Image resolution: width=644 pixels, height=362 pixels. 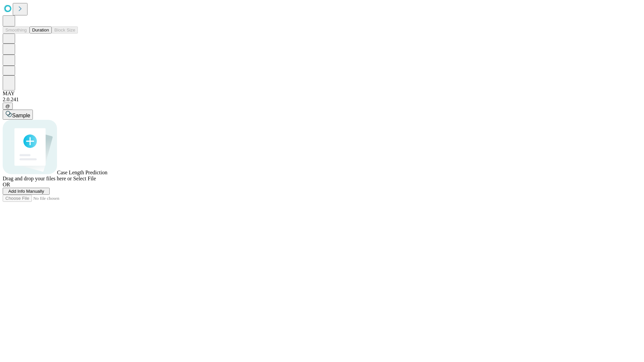 I want to click on span: Add Info Manually, so click(x=26, y=191).